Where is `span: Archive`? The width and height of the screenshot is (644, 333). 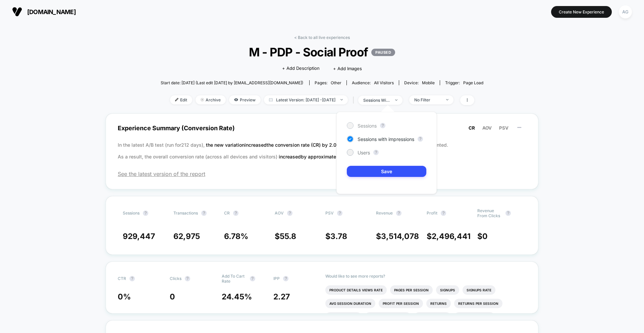
span: Archive is located at coordinates (211, 99).